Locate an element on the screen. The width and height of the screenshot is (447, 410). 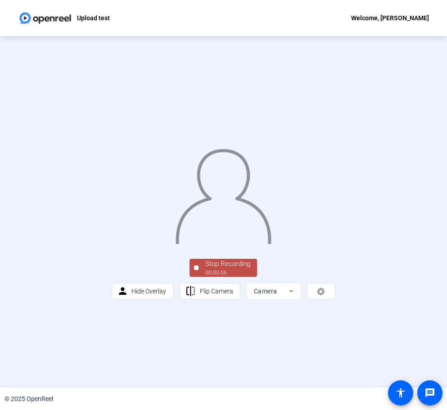
div: © 2025 OpenReel is located at coordinates (29, 399).